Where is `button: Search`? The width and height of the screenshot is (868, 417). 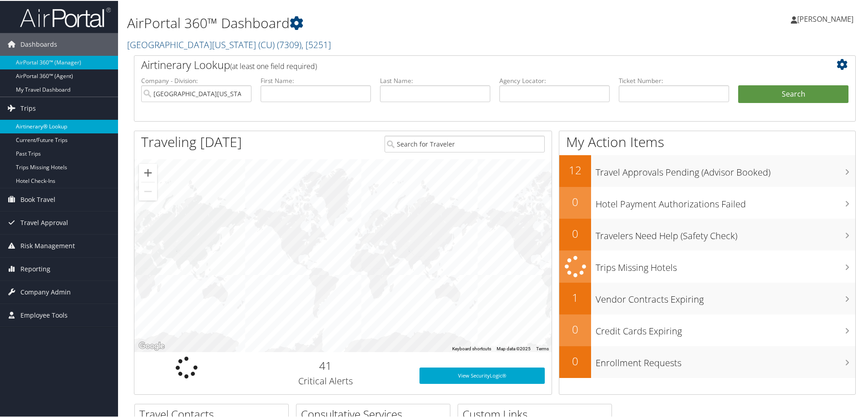 button: Search is located at coordinates (793, 94).